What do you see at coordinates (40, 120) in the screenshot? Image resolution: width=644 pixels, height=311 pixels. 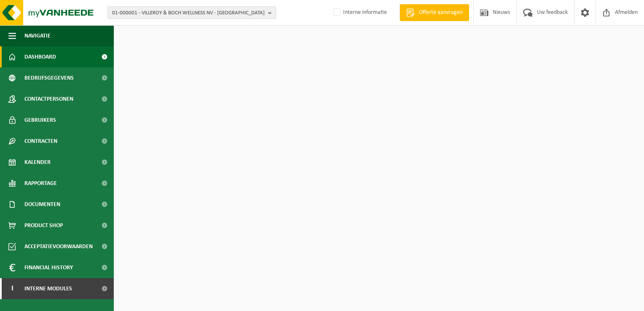 I see `span: Gebruikers` at bounding box center [40, 120].